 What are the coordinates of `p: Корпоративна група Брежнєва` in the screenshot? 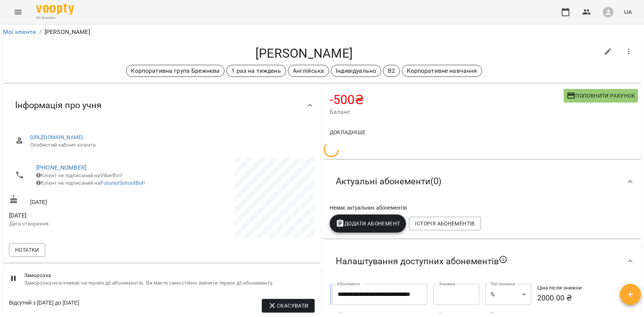 It's located at (175, 71).